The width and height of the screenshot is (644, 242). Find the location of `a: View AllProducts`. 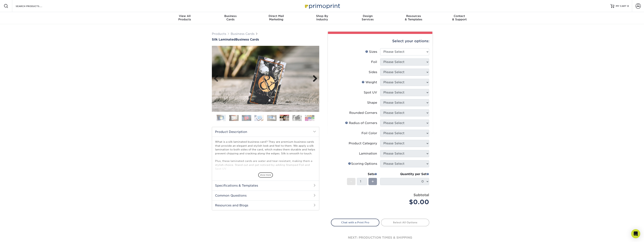

a: View AllProducts is located at coordinates (185, 18).